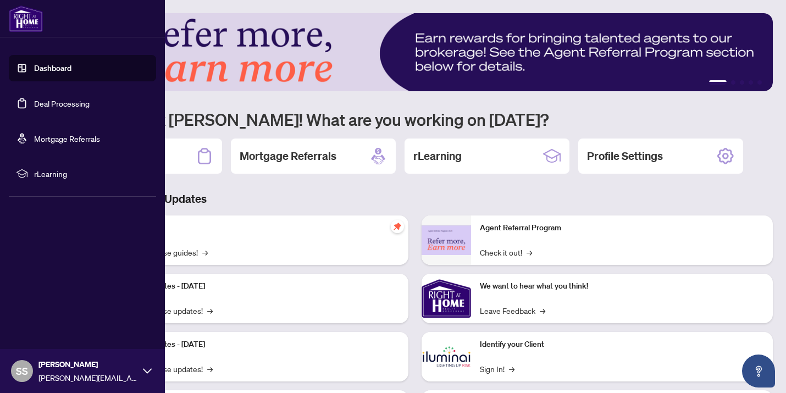 The height and width of the screenshot is (393, 786). I want to click on img: Identify your Client, so click(446, 357).